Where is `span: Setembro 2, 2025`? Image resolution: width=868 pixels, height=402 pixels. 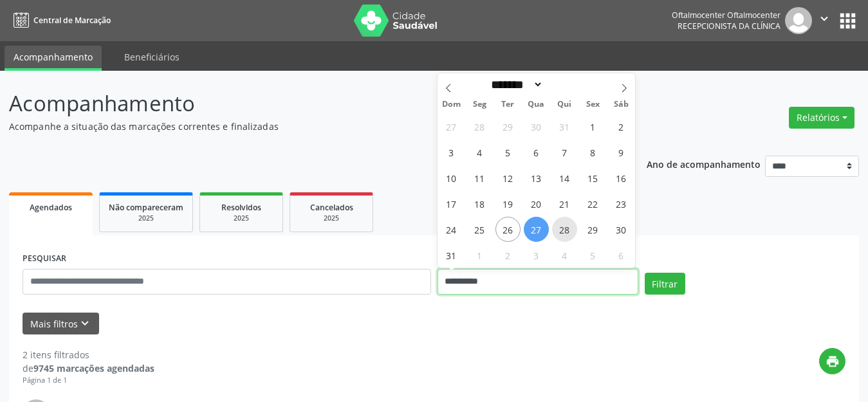
span: Setembro 2, 2025 is located at coordinates (507, 255).